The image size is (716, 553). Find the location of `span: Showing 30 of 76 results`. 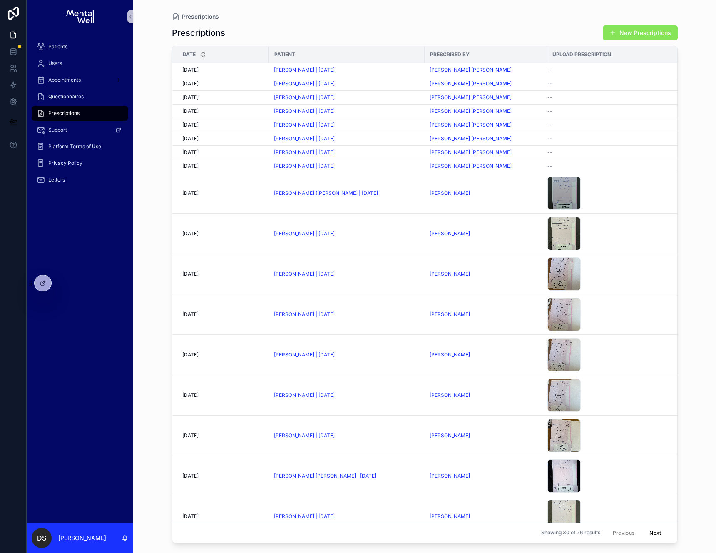

span: Showing 30 of 76 results is located at coordinates (571, 533).